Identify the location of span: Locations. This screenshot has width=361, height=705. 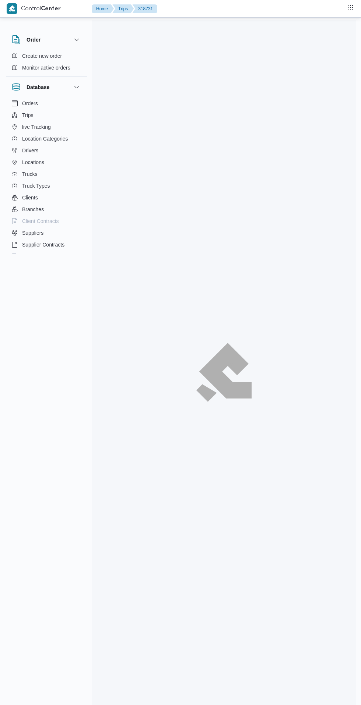
(33, 162).